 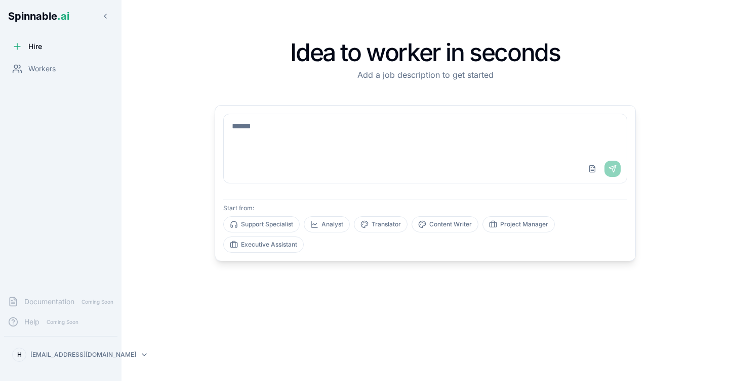 I want to click on button: Executive Assistant, so click(x=263, y=245).